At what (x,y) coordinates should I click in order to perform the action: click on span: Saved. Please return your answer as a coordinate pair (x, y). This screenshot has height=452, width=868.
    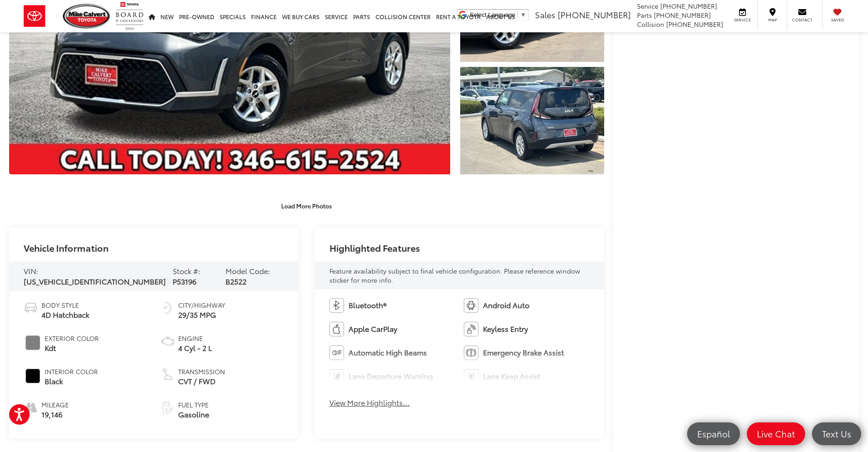
    Looking at the image, I should click on (838, 19).